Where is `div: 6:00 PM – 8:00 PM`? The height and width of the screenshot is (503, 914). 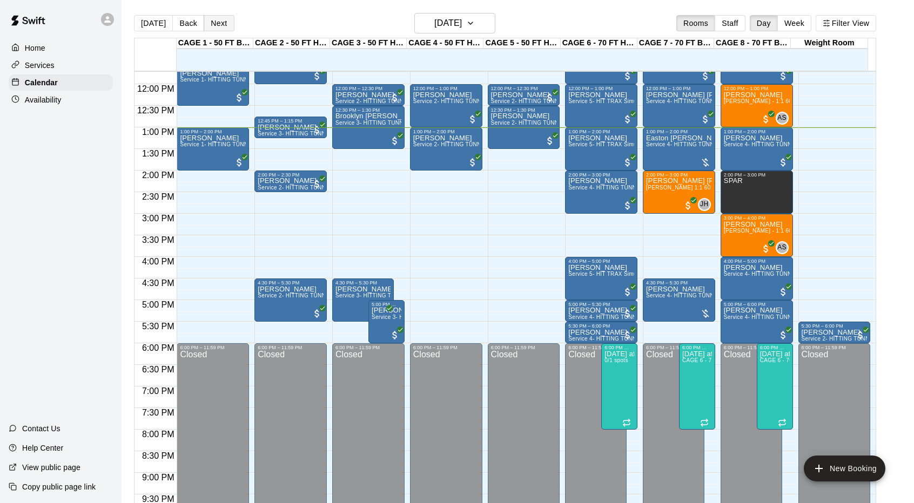 div: 6:00 PM – 8:00 PM is located at coordinates (697, 348).